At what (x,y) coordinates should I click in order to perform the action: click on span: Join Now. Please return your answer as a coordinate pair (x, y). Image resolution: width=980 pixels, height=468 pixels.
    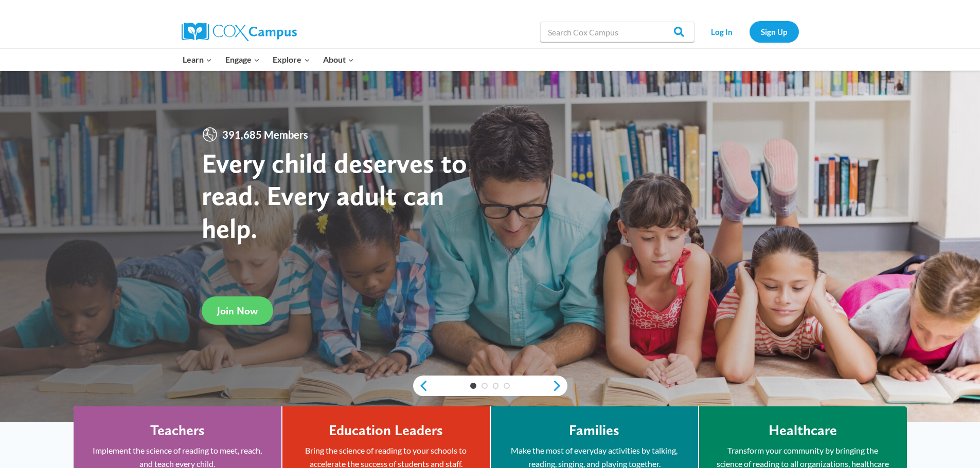
    Looking at the image, I should click on (237, 311).